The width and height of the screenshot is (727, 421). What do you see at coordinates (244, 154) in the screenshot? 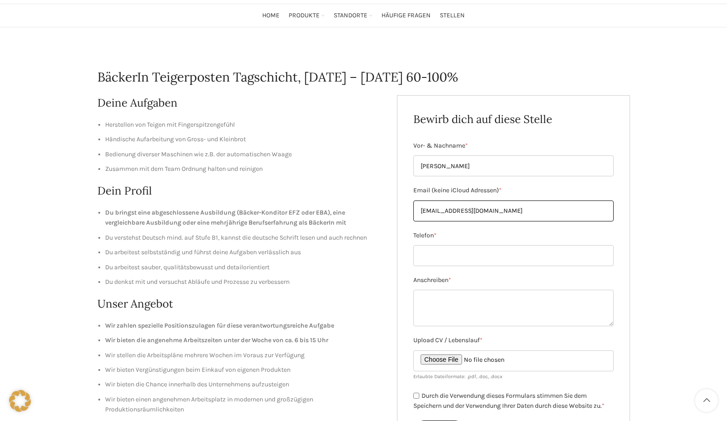
I see `li: Bedienung diverser Maschinen wie z.B. der automatischen Waage` at bounding box center [244, 154].